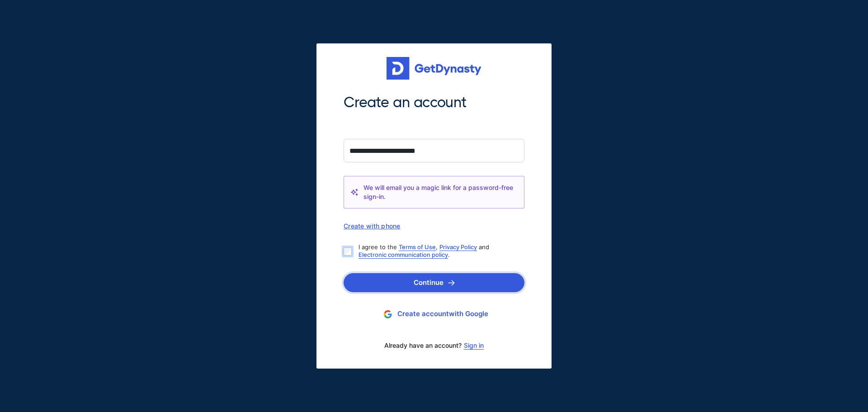  Describe the element at coordinates (440, 192) in the screenshot. I see `span: We will email you a magic link for a password-free sign-in.` at that location.